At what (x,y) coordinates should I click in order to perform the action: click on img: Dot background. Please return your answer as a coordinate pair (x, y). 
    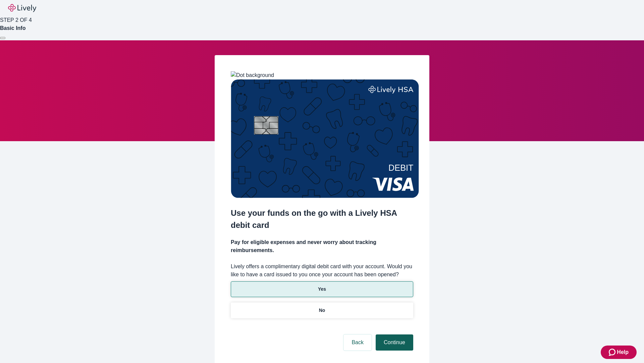
    Looking at the image, I should click on (252, 75).